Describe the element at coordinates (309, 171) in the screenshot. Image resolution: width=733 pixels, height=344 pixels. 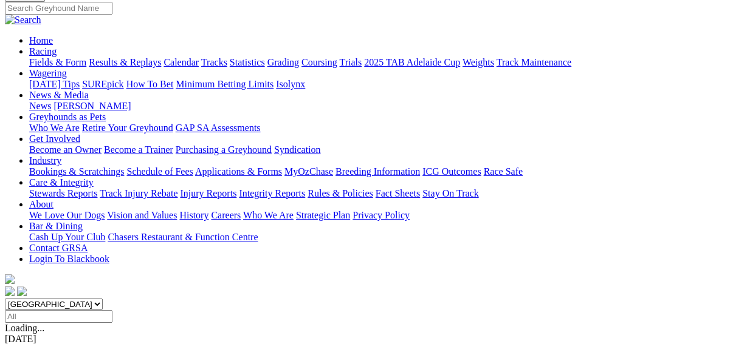
I see `a: MyOzChase` at that location.